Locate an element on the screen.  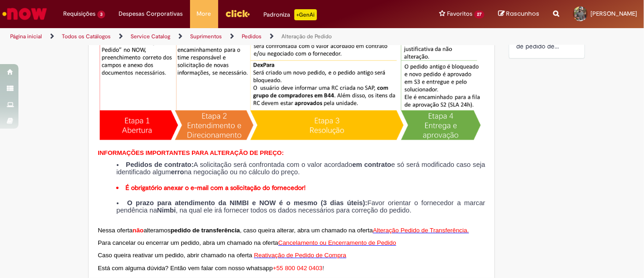
span: Alteração Pedido de Transferência is located at coordinates (420, 230).